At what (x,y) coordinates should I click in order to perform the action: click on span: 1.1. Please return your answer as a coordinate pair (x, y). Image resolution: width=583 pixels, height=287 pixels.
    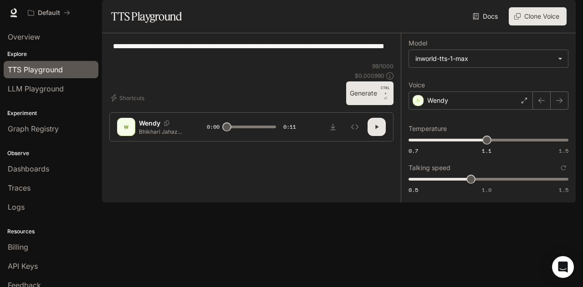
    Looking at the image, I should click on (487, 151).